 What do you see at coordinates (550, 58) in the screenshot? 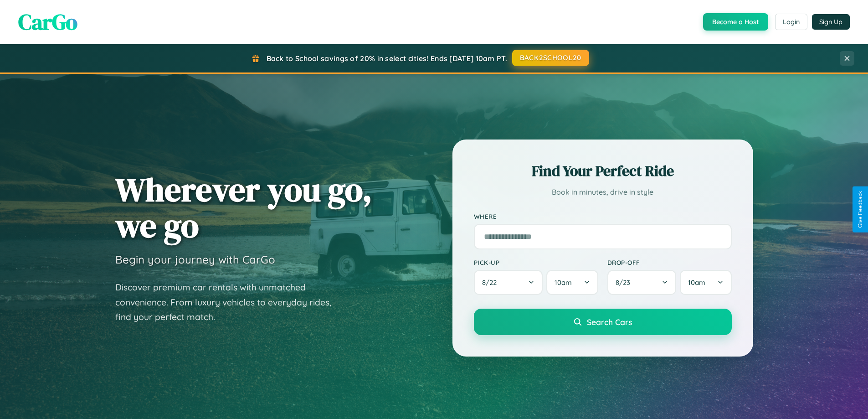
I see `button: BACK2SCHOOL20` at bounding box center [550, 58].